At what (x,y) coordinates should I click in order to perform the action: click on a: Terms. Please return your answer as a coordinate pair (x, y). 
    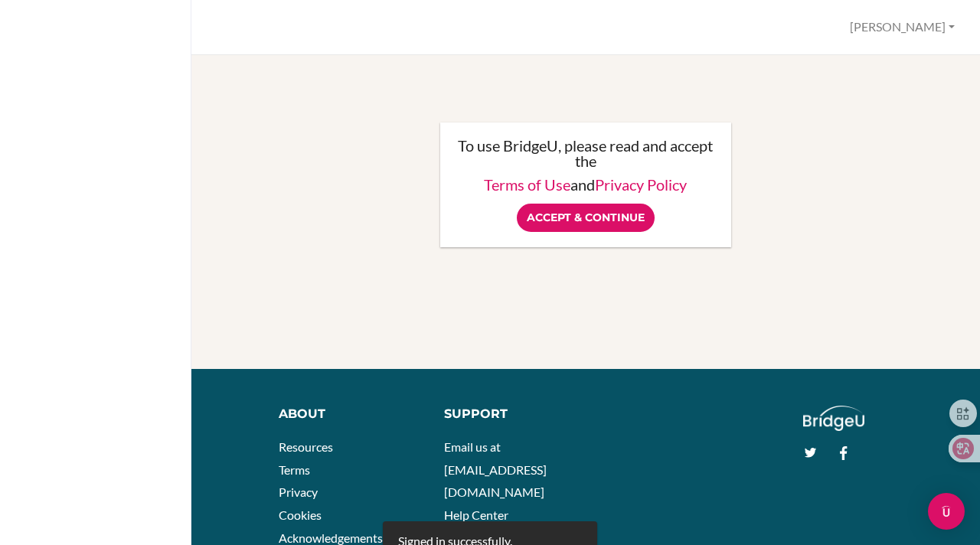
    Looking at the image, I should click on (294, 469).